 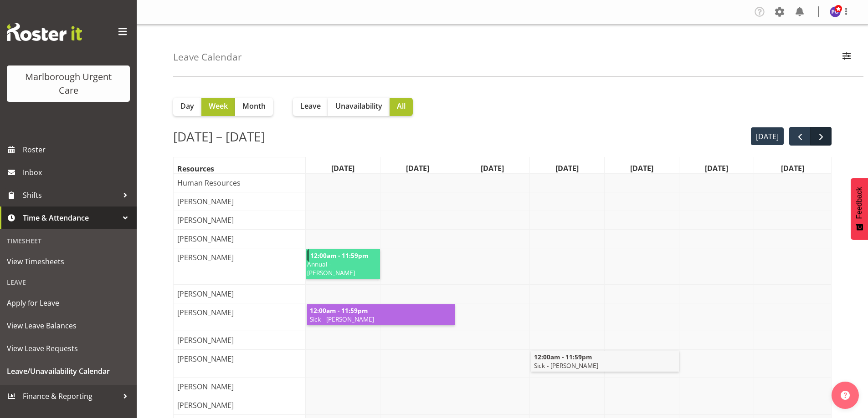 I want to click on div: Marlborough Urgent Care, so click(x=68, y=84).